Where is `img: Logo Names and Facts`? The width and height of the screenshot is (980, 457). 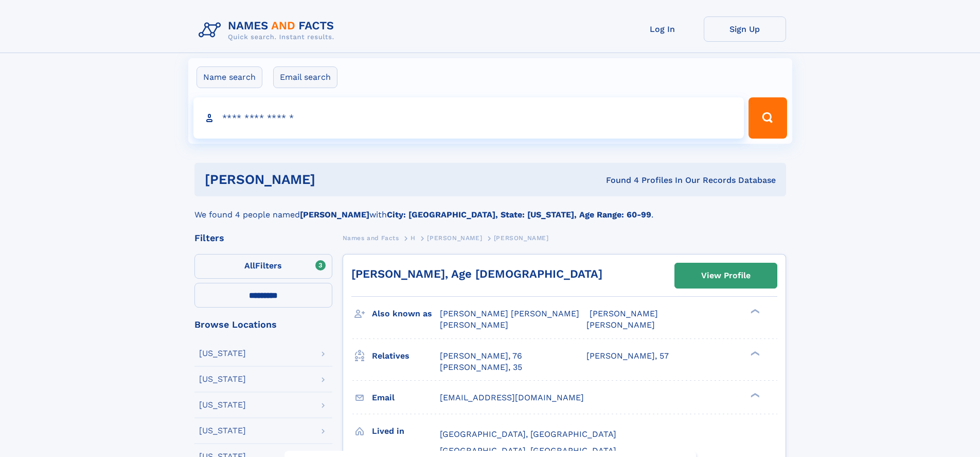
img: Logo Names and Facts is located at coordinates (269, 30).